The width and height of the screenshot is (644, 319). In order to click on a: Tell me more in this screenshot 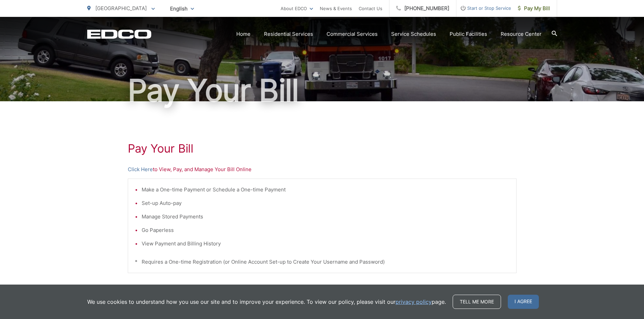, I will do `click(476, 302)`.